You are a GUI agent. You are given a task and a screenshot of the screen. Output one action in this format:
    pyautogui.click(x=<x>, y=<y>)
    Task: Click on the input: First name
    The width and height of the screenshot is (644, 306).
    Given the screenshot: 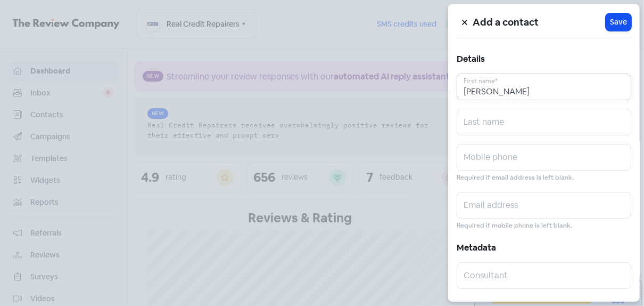 What is the action you would take?
    pyautogui.click(x=544, y=87)
    